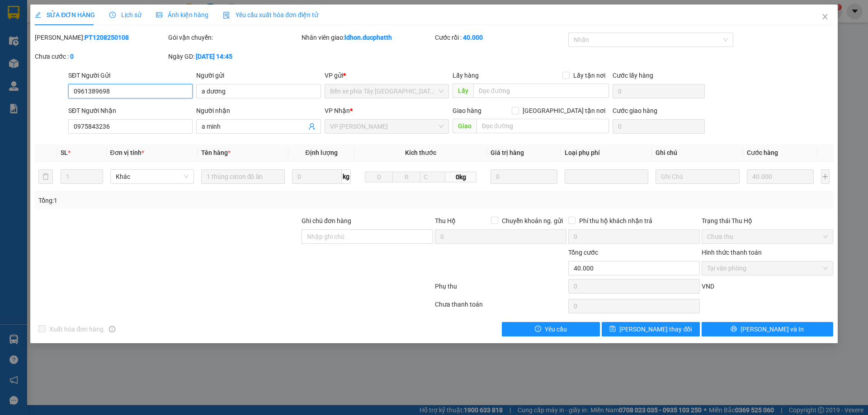  What do you see at coordinates (100, 56) in the screenshot?
I see `div: Chưa cước :` at bounding box center [100, 56].